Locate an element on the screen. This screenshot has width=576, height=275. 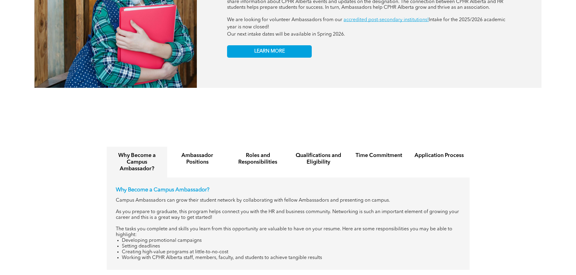
a: accredited post-secondary institutions! is located at coordinates (386, 20).